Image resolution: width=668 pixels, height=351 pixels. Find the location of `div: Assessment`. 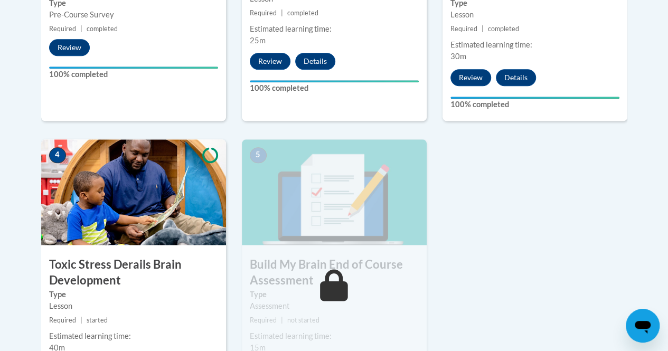

div: Assessment is located at coordinates (334, 306).